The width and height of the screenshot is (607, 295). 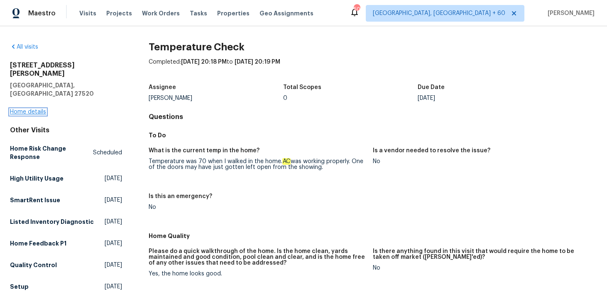 What do you see at coordinates (357, 9) in the screenshot?
I see `div: 505` at bounding box center [357, 9].